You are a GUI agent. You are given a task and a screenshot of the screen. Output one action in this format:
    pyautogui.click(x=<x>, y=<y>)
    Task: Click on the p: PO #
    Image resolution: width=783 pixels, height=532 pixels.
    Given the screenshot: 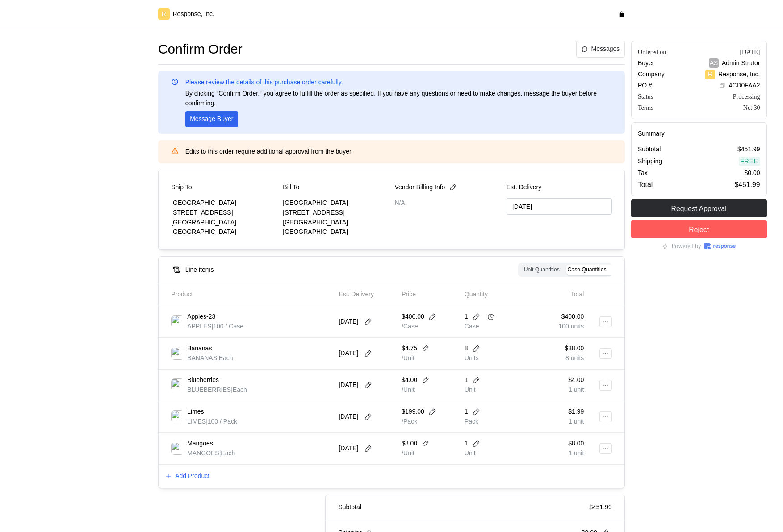 What is the action you would take?
    pyautogui.click(x=645, y=86)
    